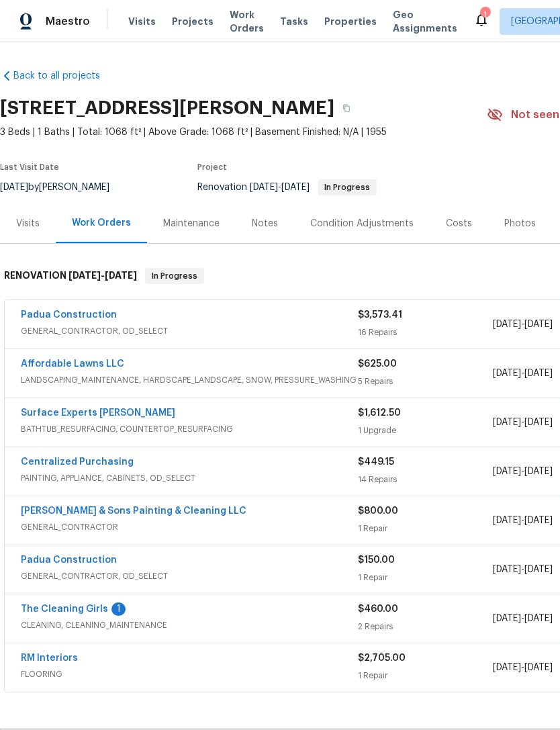  I want to click on span: PAINTING, APPLIANCE, CABINETS, OD_SELECT, so click(189, 478).